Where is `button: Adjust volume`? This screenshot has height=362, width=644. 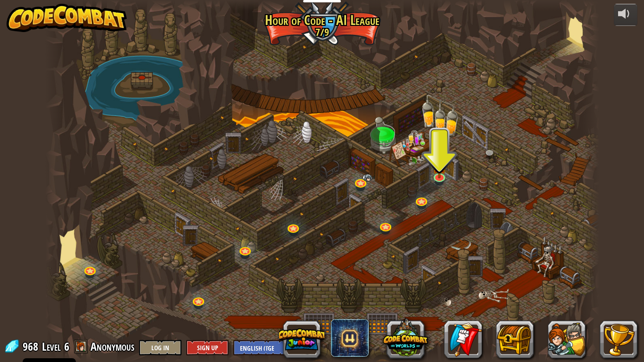
button: Adjust volume is located at coordinates (625, 15).